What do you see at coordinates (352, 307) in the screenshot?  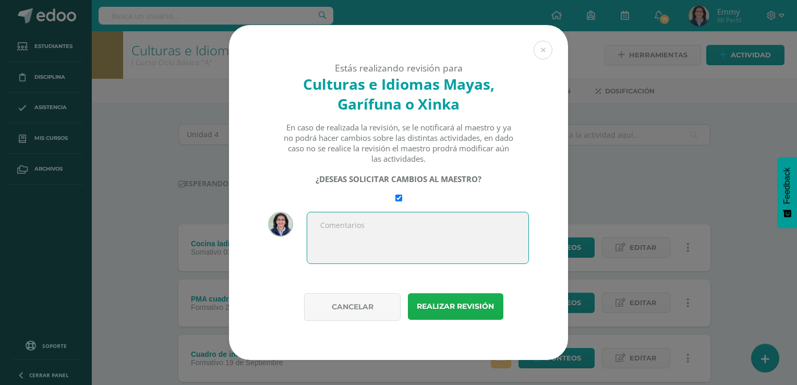 I see `button: Cancelar` at bounding box center [352, 307].